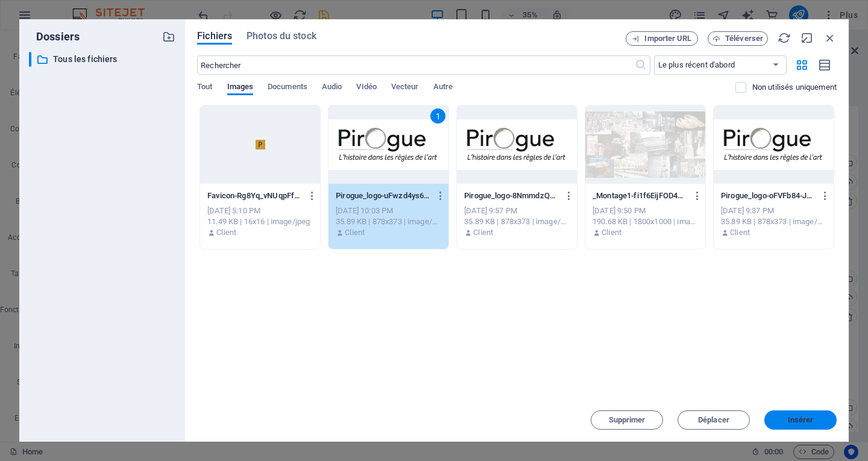 The width and height of the screenshot is (868, 461). What do you see at coordinates (806, 38) in the screenshot?
I see `i: Réduire` at bounding box center [806, 38].